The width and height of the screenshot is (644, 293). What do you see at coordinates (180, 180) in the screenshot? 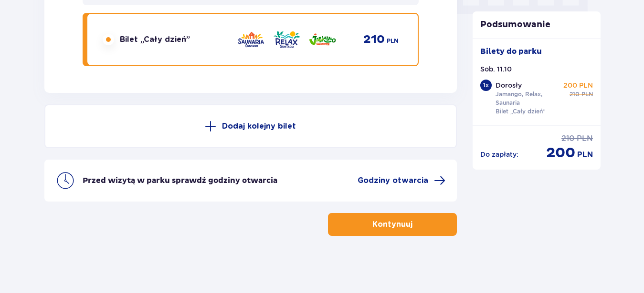
I see `p: Przed wizytą w parku sprawdź godziny otwarcia` at bounding box center [180, 180].